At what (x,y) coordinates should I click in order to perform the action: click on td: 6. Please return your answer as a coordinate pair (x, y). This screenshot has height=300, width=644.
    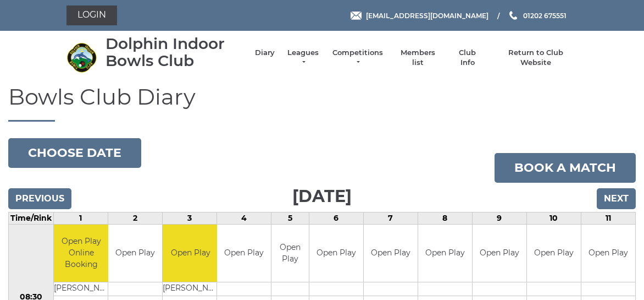
    Looking at the image, I should click on (336, 218).